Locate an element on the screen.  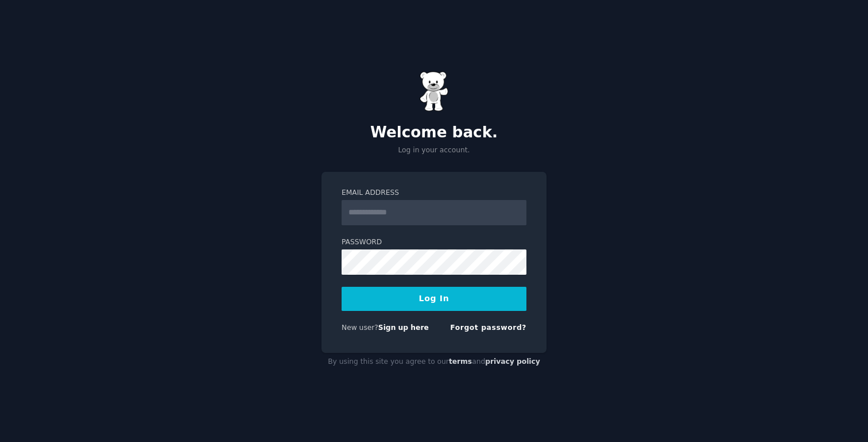
p: Log in your account. is located at coordinates (434, 150).